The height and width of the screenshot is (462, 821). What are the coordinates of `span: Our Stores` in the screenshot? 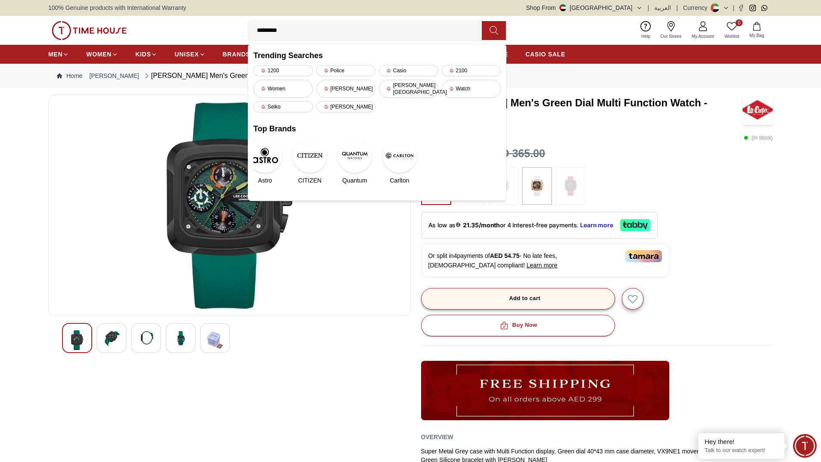 It's located at (671, 36).